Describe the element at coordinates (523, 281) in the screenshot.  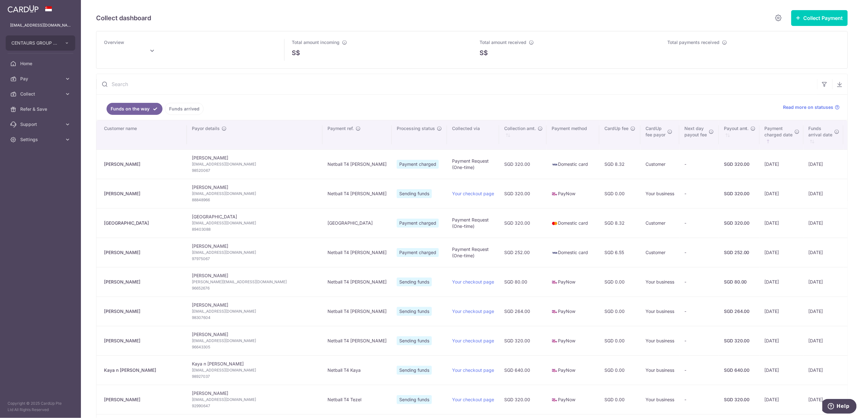
I see `td: SGD 80.00` at that location.